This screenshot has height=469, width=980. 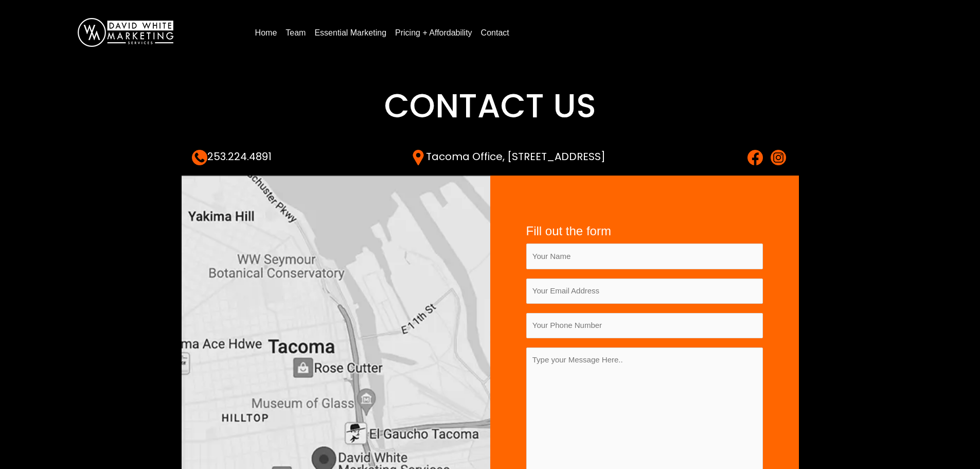 I want to click on a: 253.224.4891, so click(x=232, y=157).